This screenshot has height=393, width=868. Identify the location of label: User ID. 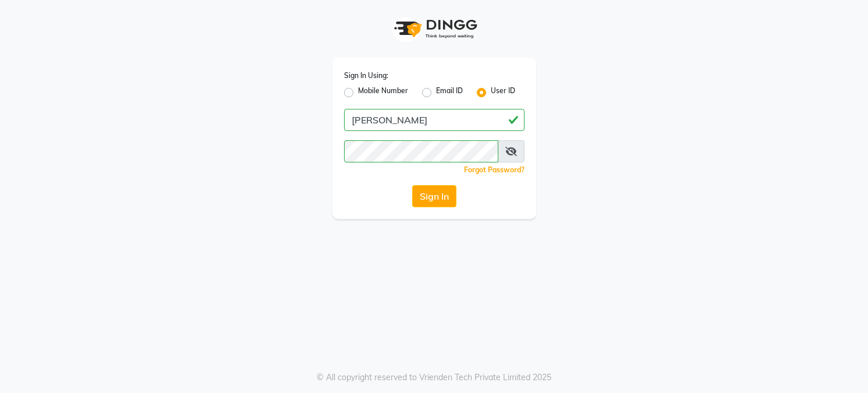
(503, 93).